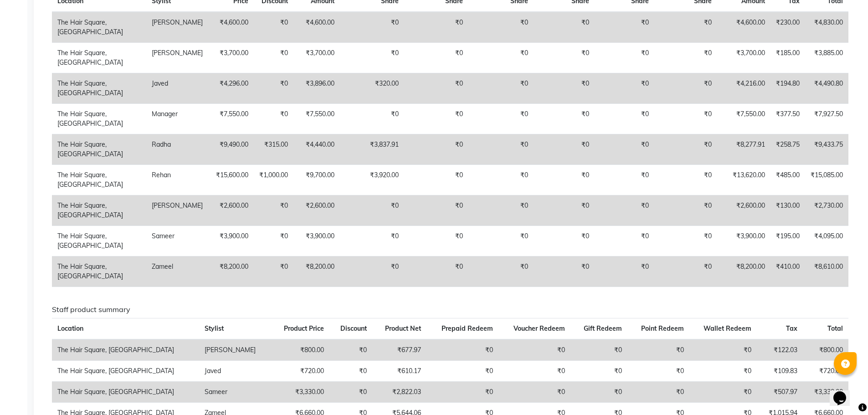  Describe the element at coordinates (787, 119) in the screenshot. I see `td: ₹377.50` at that location.